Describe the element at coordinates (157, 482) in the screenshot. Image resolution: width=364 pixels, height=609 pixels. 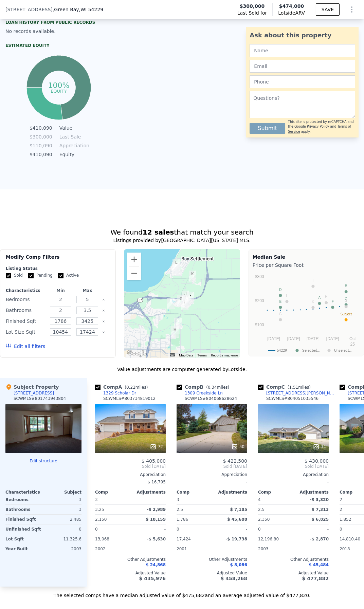
I see `span: $ 16,795` at that location.